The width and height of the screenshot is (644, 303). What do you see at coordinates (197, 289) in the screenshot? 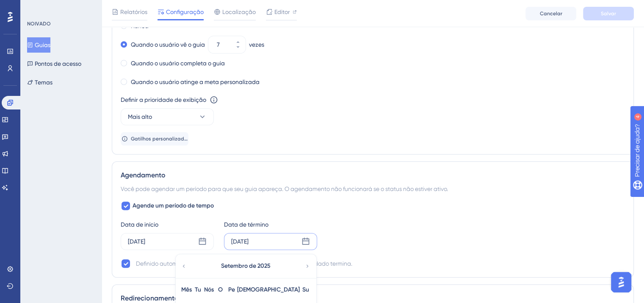
I see `font: Tu` at bounding box center [197, 289].